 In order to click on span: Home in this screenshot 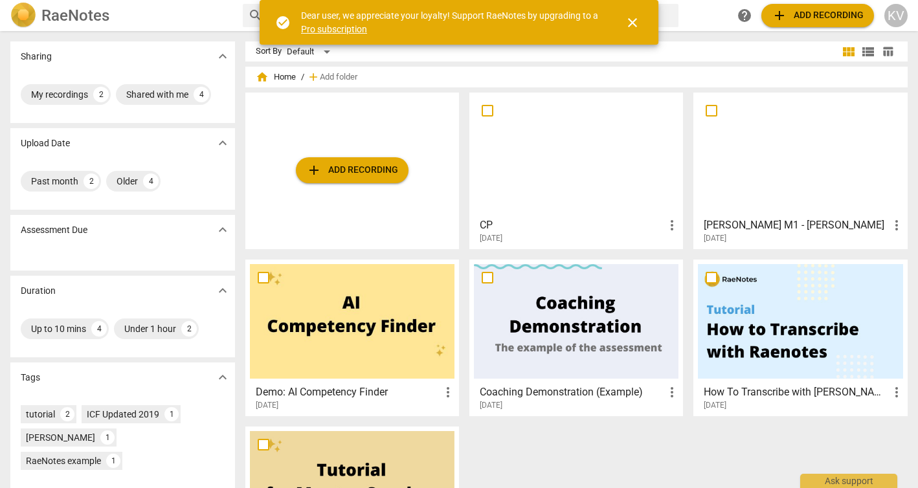, I will do `click(276, 77)`.